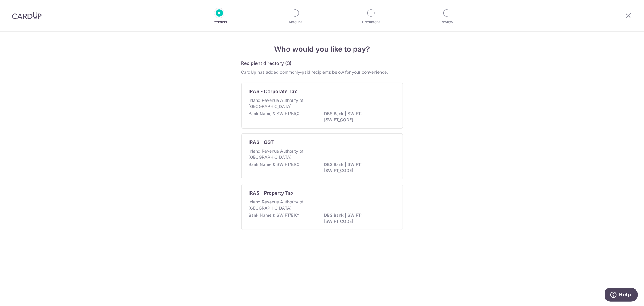  I want to click on p: Document, so click(371, 22).